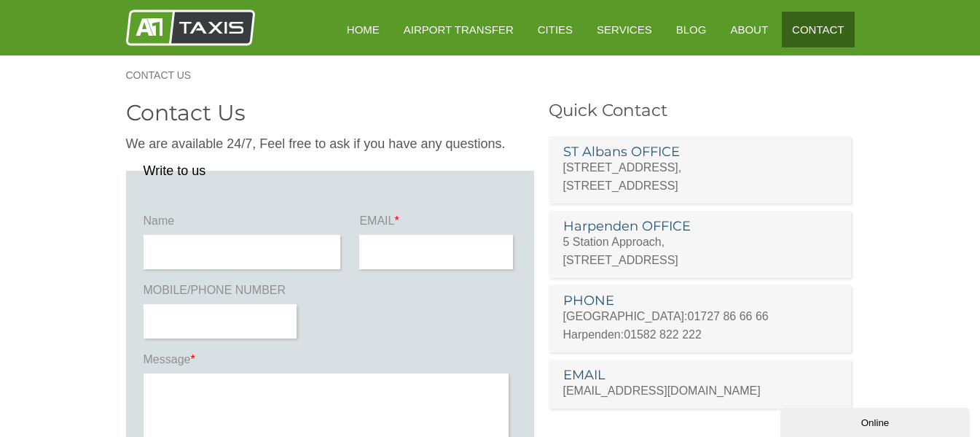 This screenshot has width=980, height=437. What do you see at coordinates (700, 152) in the screenshot?
I see `h3: ST Albans OFFICE` at bounding box center [700, 152].